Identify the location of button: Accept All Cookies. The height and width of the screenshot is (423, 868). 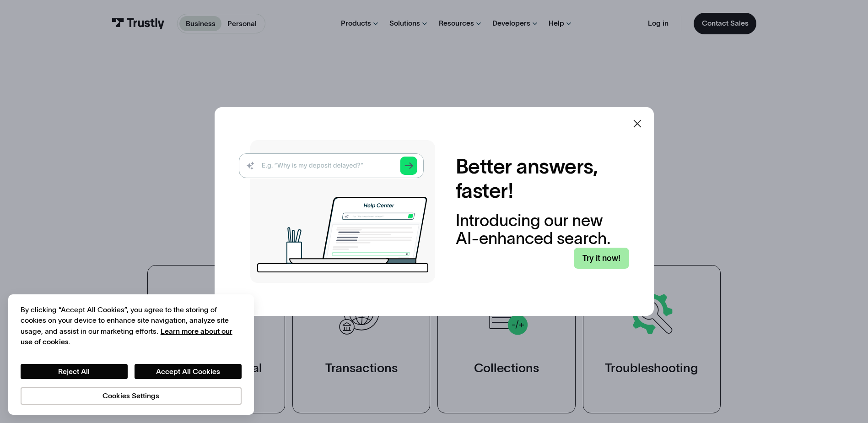
(188, 372).